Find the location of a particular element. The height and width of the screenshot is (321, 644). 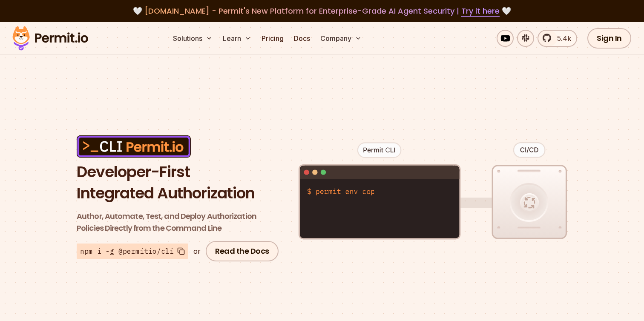

a: Read the Docs is located at coordinates (242, 251).